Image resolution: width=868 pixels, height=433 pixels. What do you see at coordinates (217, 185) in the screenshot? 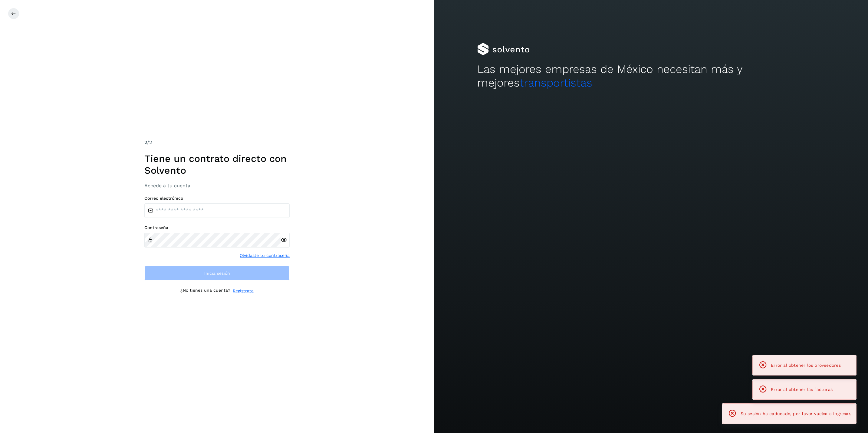
I see `h3: Accede a tu cuenta` at bounding box center [217, 185].